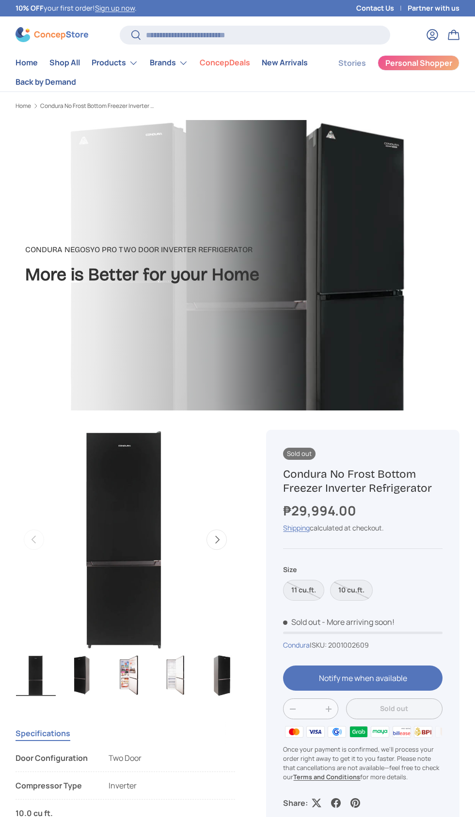 The height and width of the screenshot is (817, 475). What do you see at coordinates (142, 275) in the screenshot?
I see `strong: More is Better for your Home` at bounding box center [142, 275].